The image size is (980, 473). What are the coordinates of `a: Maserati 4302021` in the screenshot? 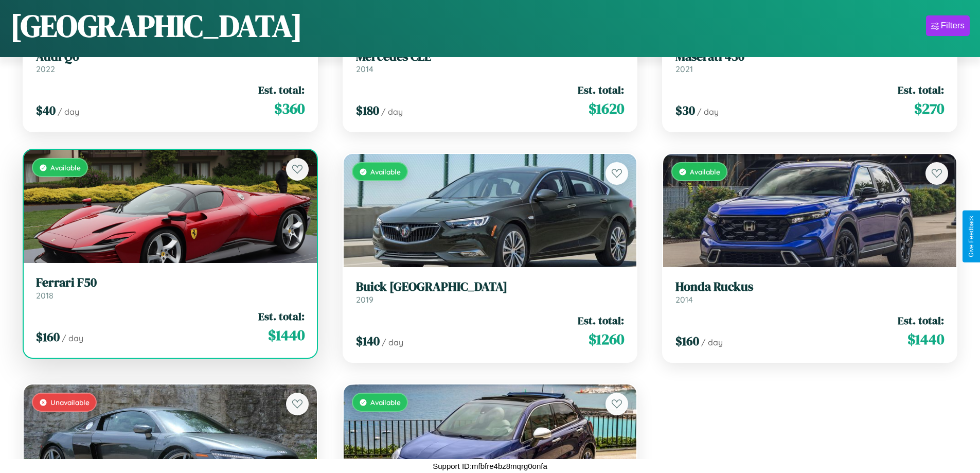 It's located at (810, 62).